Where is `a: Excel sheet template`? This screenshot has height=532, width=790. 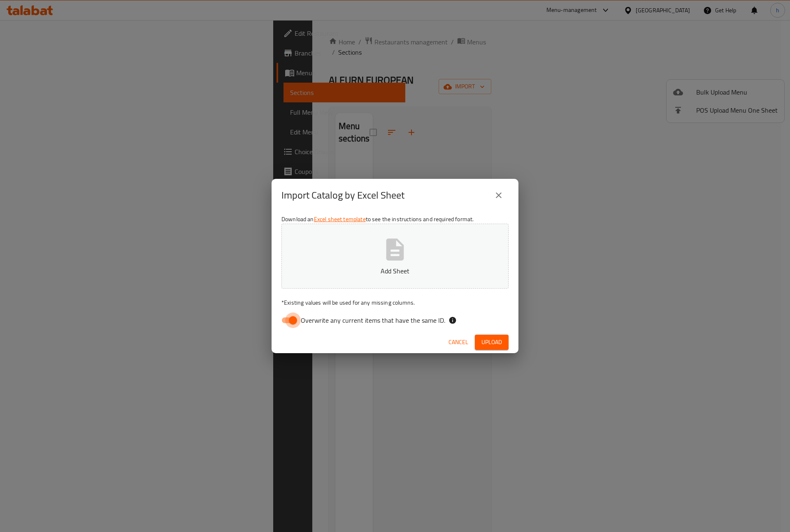 a: Excel sheet template is located at coordinates (340, 219).